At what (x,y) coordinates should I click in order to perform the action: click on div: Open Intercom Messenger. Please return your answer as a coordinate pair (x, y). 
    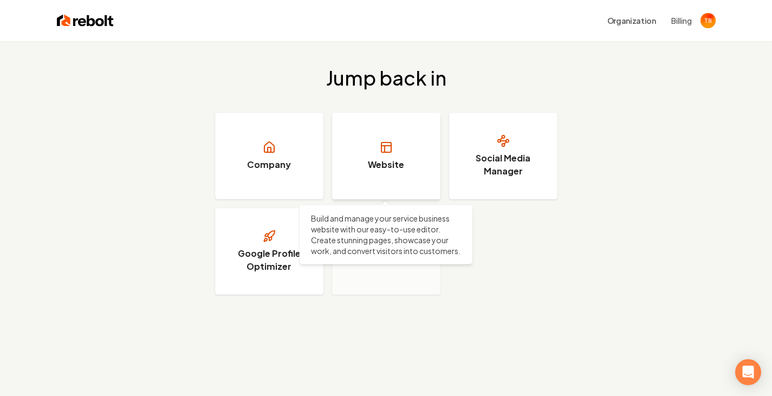
    Looking at the image, I should click on (748, 372).